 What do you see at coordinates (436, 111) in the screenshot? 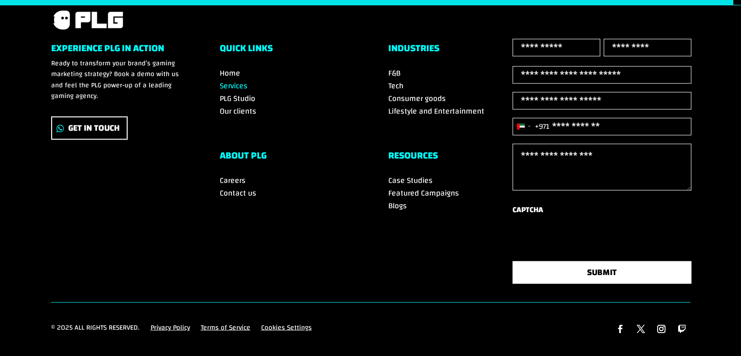
I see `span: Lifestyle and Entertainment` at bounding box center [436, 111].